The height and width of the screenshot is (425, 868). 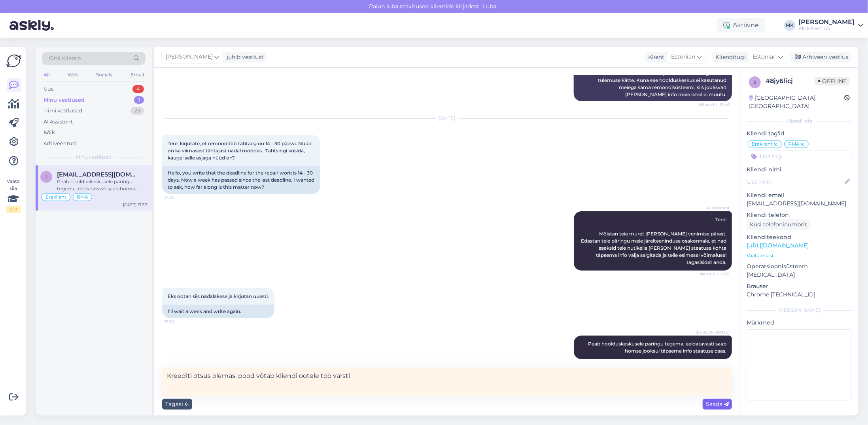 I want to click on img: Askly Logo, so click(x=14, y=61).